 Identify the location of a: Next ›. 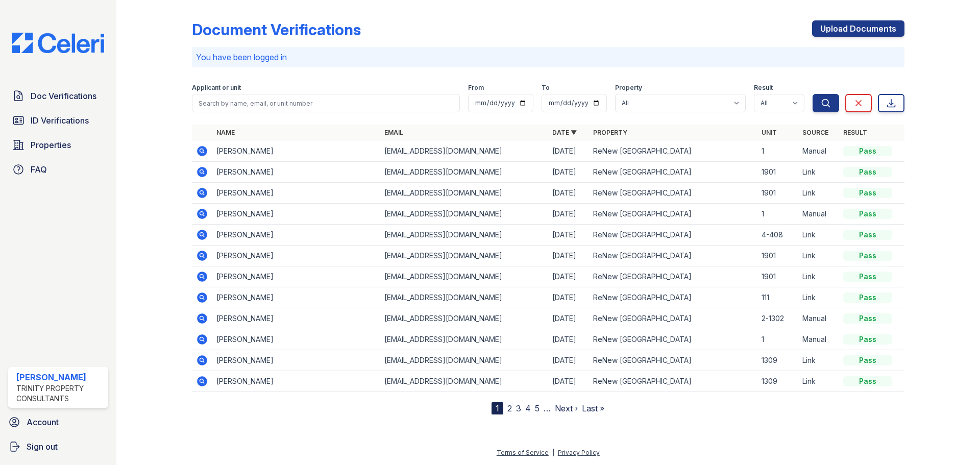
(566, 408).